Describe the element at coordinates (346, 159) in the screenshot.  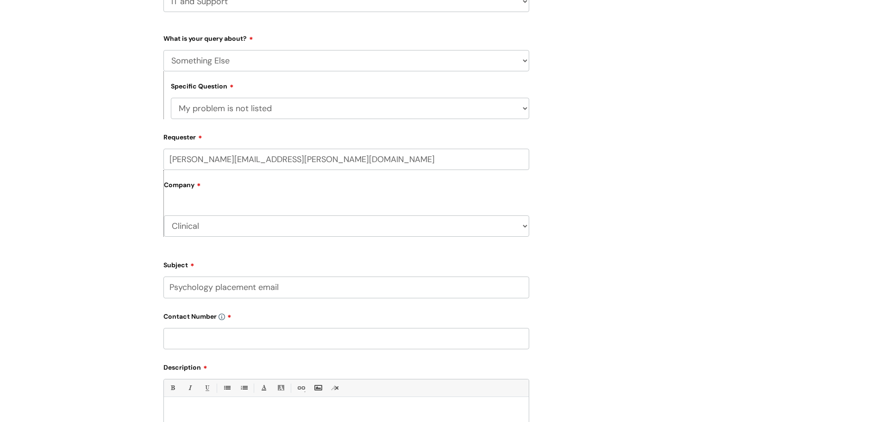
I see `input: Email` at that location.